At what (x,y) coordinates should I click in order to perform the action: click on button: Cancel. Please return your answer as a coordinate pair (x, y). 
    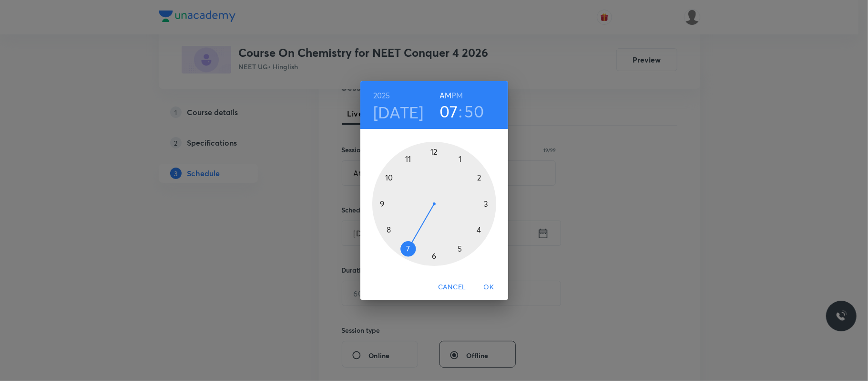
    Looking at the image, I should click on (452, 287).